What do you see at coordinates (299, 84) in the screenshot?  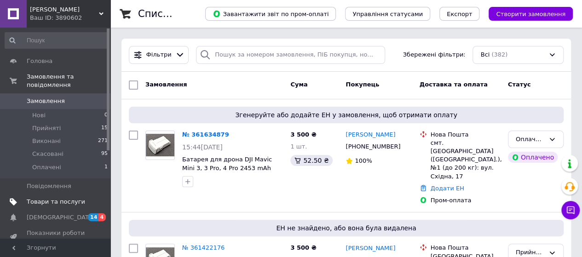 I see `span: Cума` at bounding box center [299, 84].